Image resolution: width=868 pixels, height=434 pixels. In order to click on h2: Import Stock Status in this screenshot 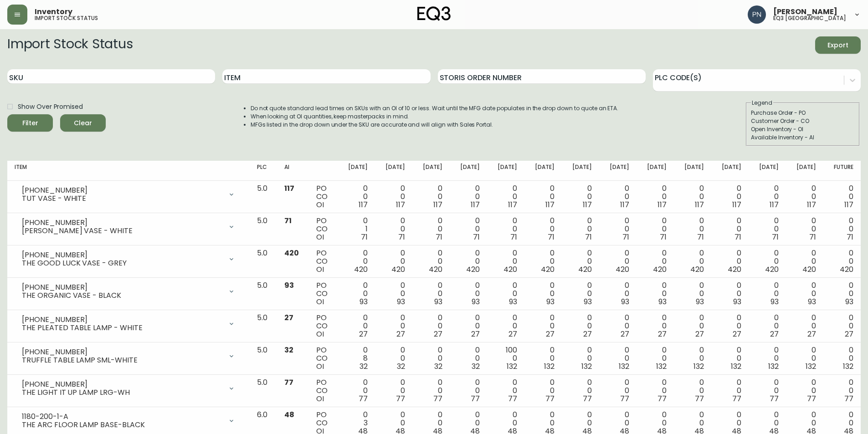, I will do `click(69, 45)`.